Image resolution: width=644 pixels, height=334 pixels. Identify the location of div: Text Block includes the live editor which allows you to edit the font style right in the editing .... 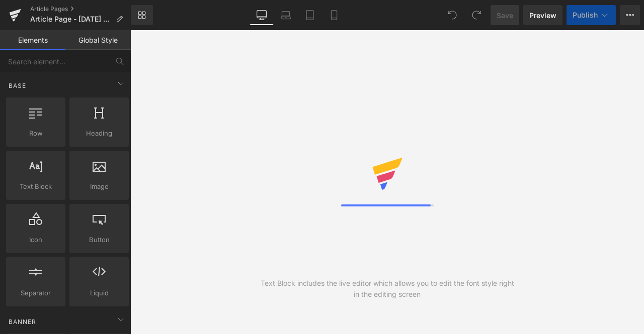
(387, 289).